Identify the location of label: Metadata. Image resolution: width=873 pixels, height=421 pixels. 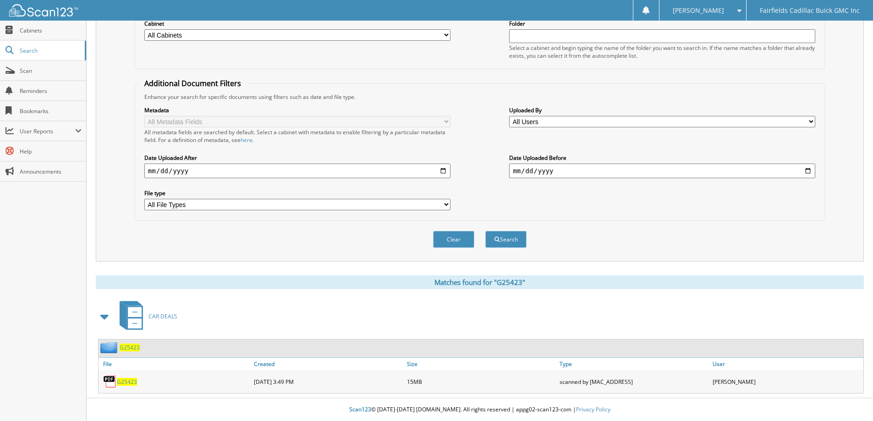
(297, 110).